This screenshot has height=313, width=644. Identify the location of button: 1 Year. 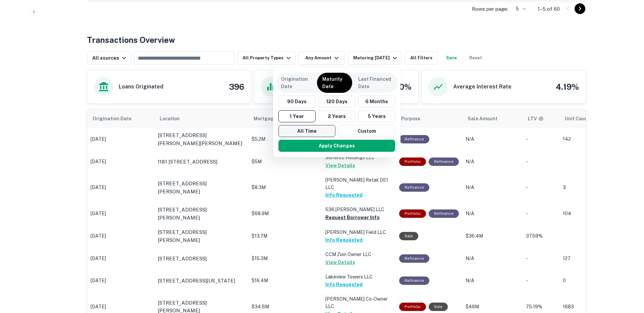
(297, 116).